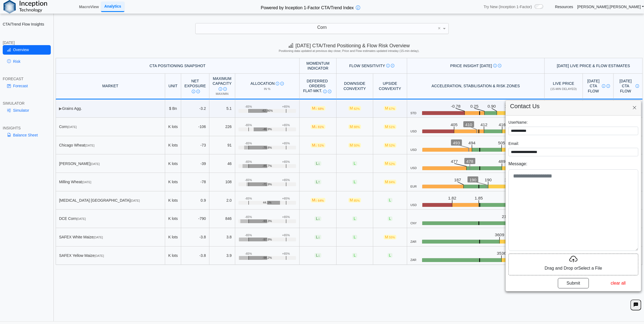 Image resolution: width=644 pixels, height=324 pixels. What do you see at coordinates (456, 143) in the screenshot?
I see `text: 493` at bounding box center [456, 143].